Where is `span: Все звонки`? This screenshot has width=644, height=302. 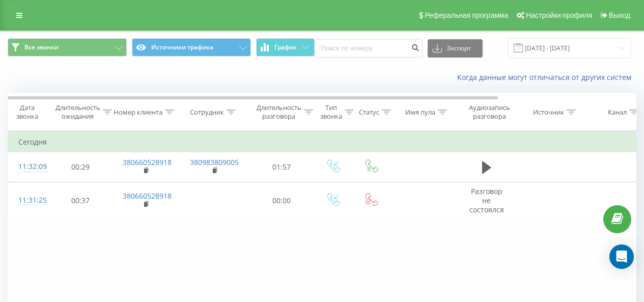 span: Все звонки is located at coordinates (42, 47).